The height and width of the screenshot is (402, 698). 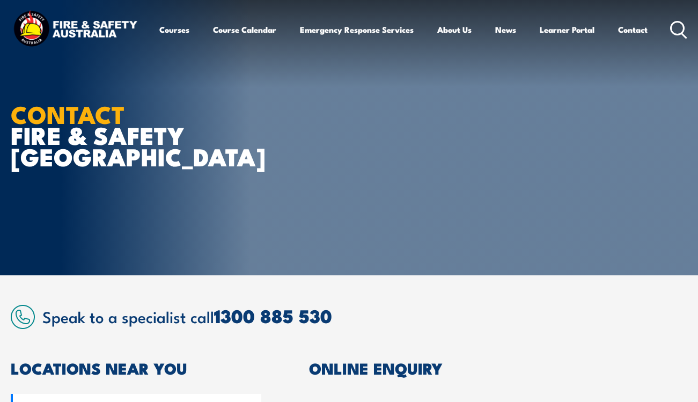 I want to click on strong: CONTACT, so click(x=68, y=113).